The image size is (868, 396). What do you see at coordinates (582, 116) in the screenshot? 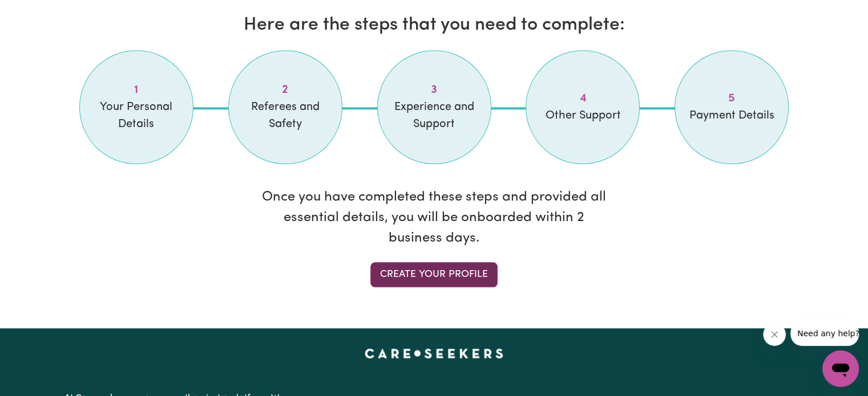
I see `span: Other Support` at bounding box center [582, 116].